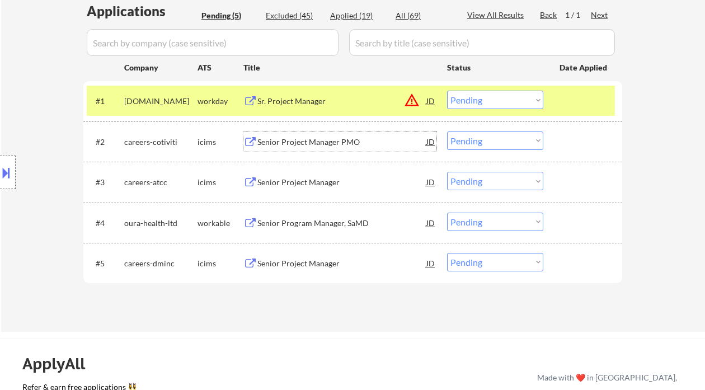 This screenshot has width=705, height=390. Describe the element at coordinates (342, 142) in the screenshot. I see `div: Senior Project Manager PMO` at that location.